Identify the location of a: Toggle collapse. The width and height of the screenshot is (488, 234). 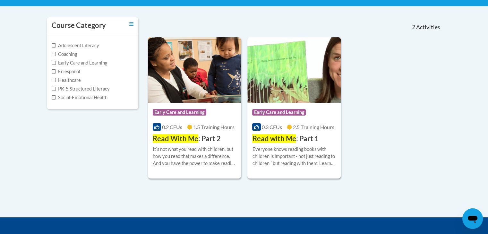
(131, 24).